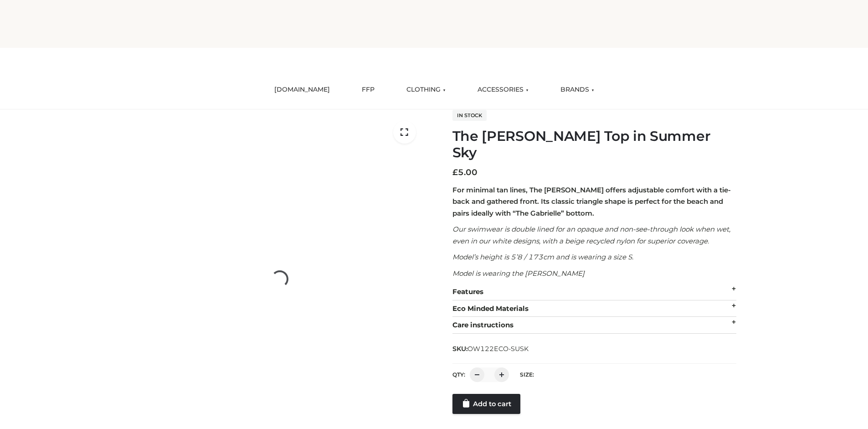 The image size is (868, 429). Describe the element at coordinates (594, 325) in the screenshot. I see `div: Care instructions` at that location.